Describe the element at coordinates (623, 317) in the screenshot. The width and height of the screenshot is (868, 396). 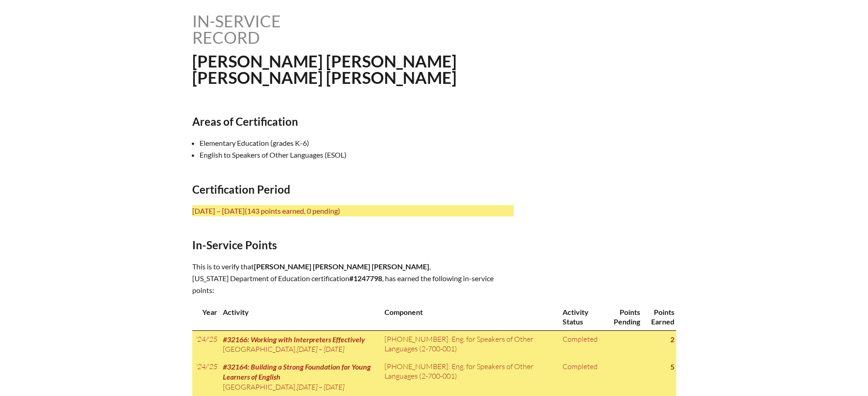
I see `th: Points Pending` at that location.